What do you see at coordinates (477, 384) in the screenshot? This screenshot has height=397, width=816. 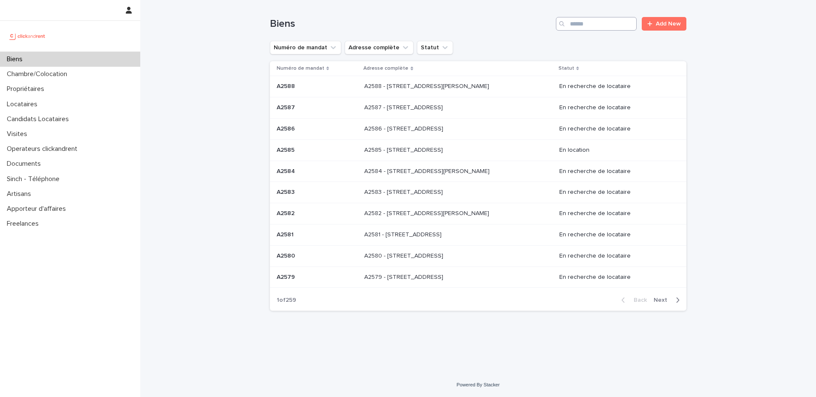 I see `a: Powered By Stacker` at bounding box center [477, 384].